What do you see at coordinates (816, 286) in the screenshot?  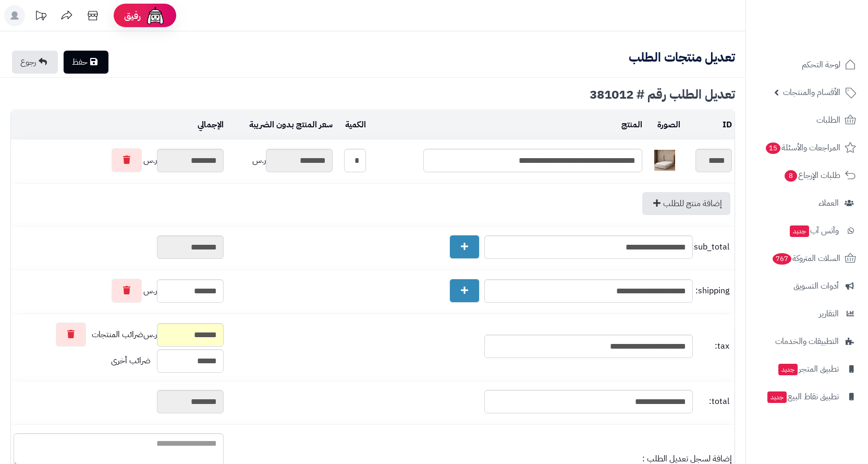 I see `span: أدوات التسويق` at bounding box center [816, 286].